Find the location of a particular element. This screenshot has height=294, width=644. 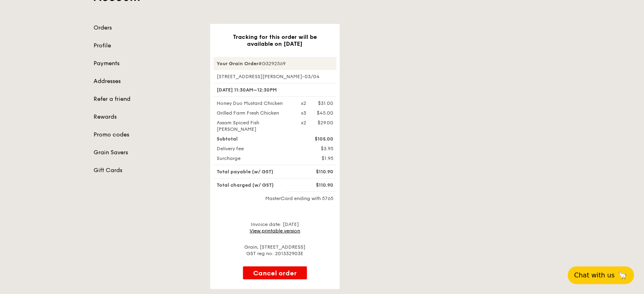

div: $29.00 is located at coordinates (325, 123).